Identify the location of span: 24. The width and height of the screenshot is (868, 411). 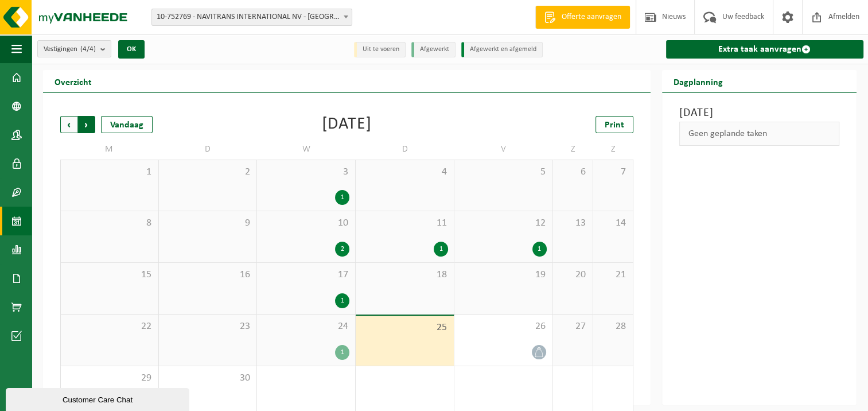
(306, 327).